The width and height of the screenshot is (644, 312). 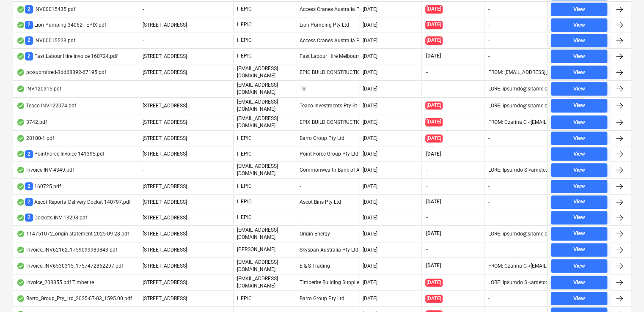 What do you see at coordinates (164, 202) in the screenshot?
I see `span: 24 Lower Heidelberg Rd, Ivanhoe` at bounding box center [164, 202].